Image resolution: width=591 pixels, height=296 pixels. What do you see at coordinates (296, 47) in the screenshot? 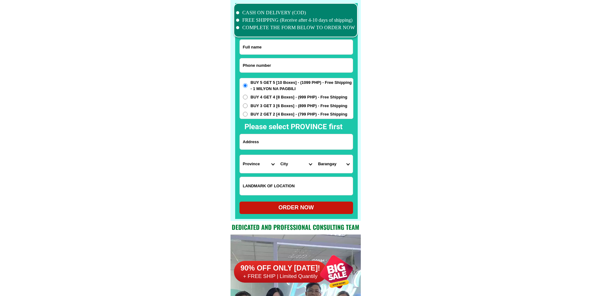
I see `input: Input full_name` at bounding box center [296, 47].